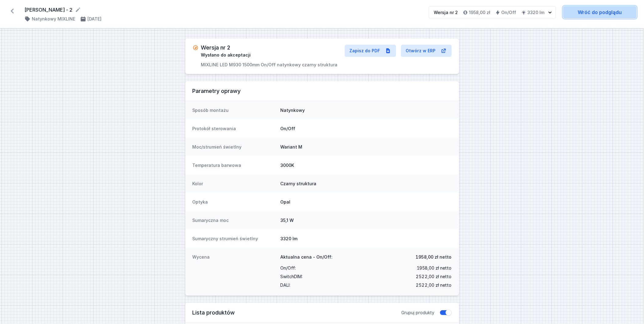 This screenshot has width=644, height=324. I want to click on h4: Natynkowy MIXLINE, so click(53, 19).